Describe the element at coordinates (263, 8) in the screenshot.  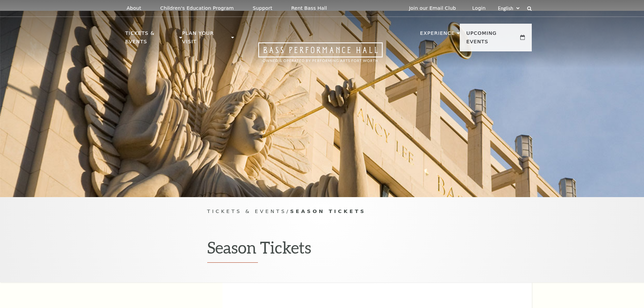
I see `p: Support` at that location.